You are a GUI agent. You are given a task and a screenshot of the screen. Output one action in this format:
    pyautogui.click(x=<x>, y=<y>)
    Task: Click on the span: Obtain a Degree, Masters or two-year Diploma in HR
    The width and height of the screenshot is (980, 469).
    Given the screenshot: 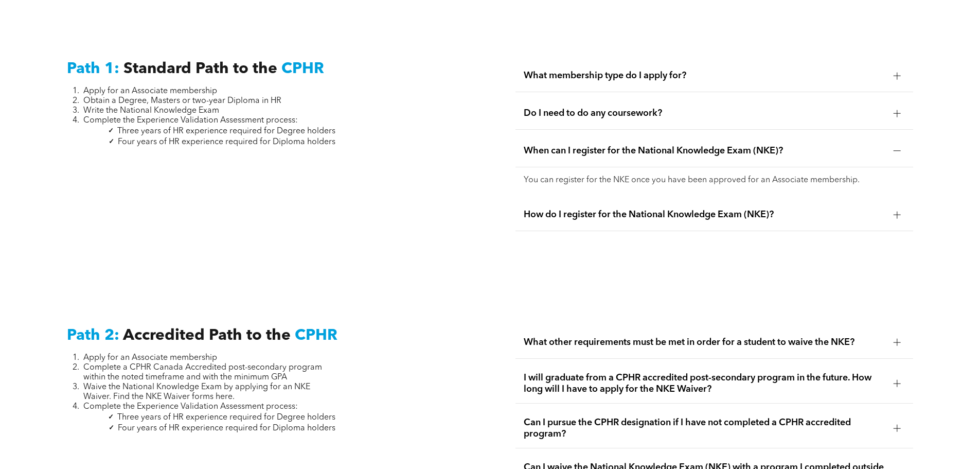 What is the action you would take?
    pyautogui.click(x=182, y=101)
    